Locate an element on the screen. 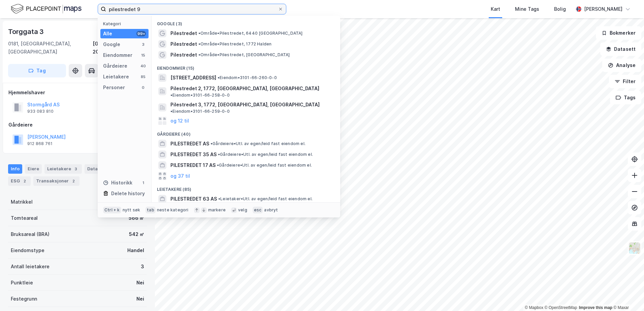  div: neste kategori is located at coordinates (173, 210).